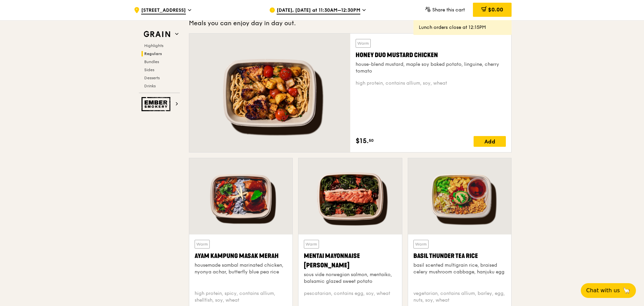 This screenshot has width=644, height=306. I want to click on span: Drinks, so click(150, 86).